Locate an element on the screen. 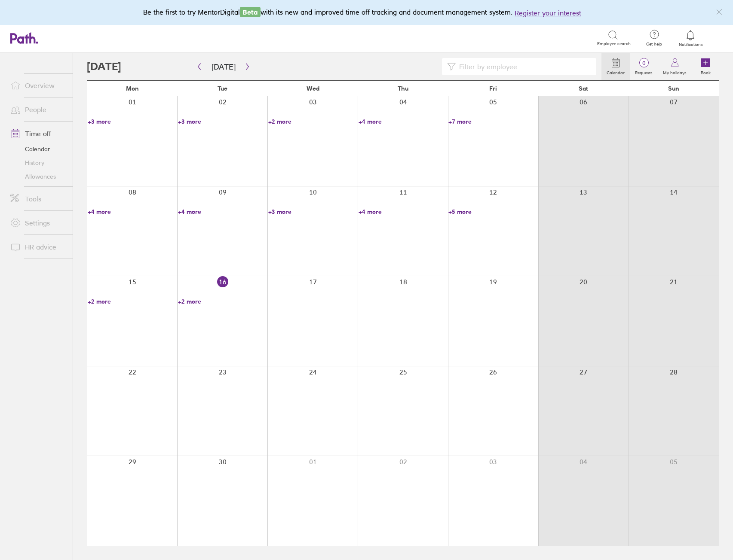 This screenshot has height=560, width=733. a: Allowances is located at coordinates (38, 176).